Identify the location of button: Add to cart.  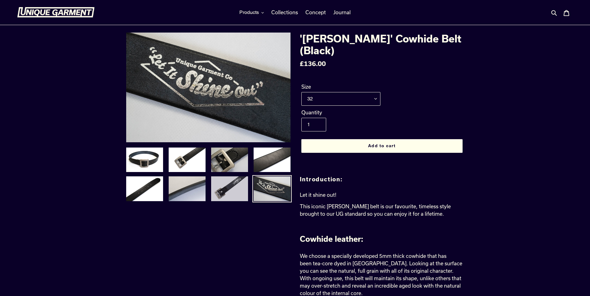
(382, 146).